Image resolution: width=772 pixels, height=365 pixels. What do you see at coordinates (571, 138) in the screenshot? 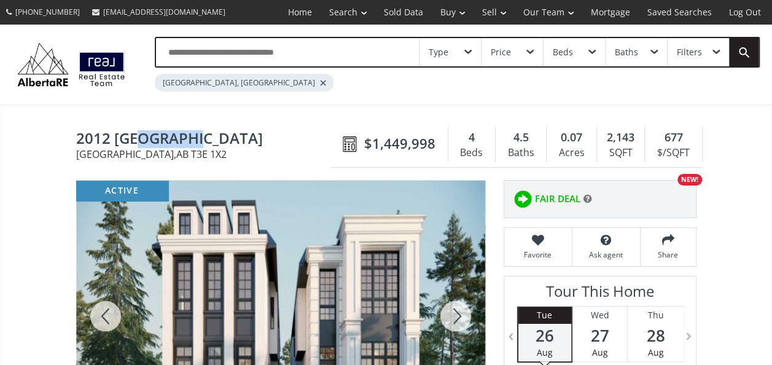
I see `div: 0.07` at bounding box center [571, 138].